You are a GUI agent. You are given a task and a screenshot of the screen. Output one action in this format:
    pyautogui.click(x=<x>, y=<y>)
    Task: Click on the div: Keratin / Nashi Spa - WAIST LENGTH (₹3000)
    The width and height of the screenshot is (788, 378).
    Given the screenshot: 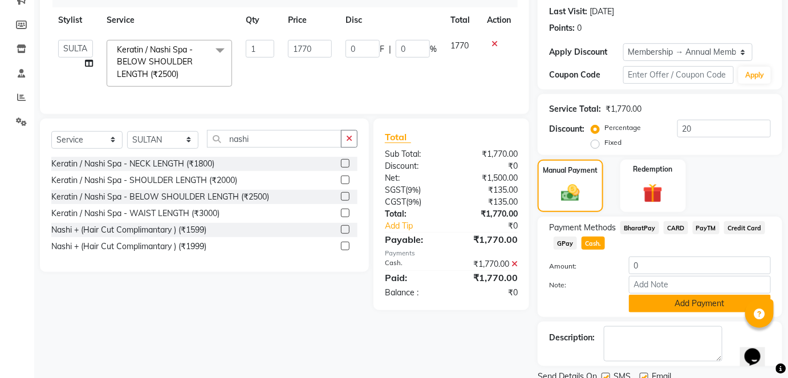 What is the action you would take?
    pyautogui.click(x=135, y=213)
    